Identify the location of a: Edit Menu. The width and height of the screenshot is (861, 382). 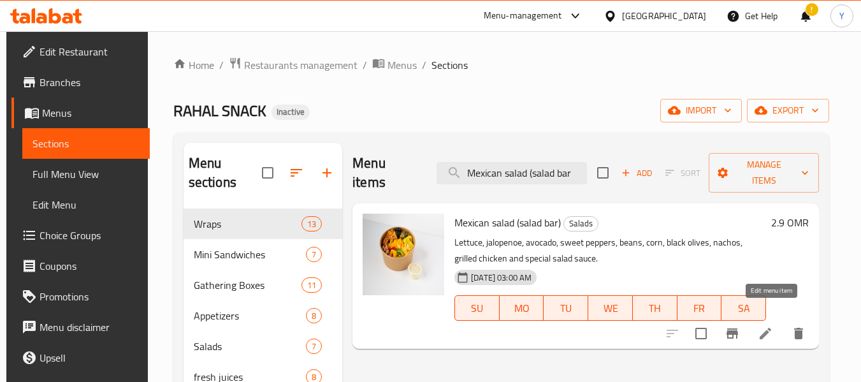
(86, 204).